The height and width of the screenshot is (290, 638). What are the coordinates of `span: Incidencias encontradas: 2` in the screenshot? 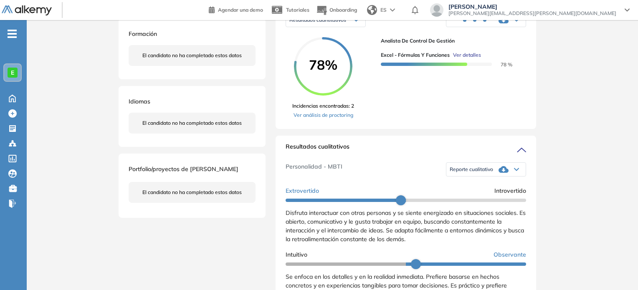 It's located at (323, 106).